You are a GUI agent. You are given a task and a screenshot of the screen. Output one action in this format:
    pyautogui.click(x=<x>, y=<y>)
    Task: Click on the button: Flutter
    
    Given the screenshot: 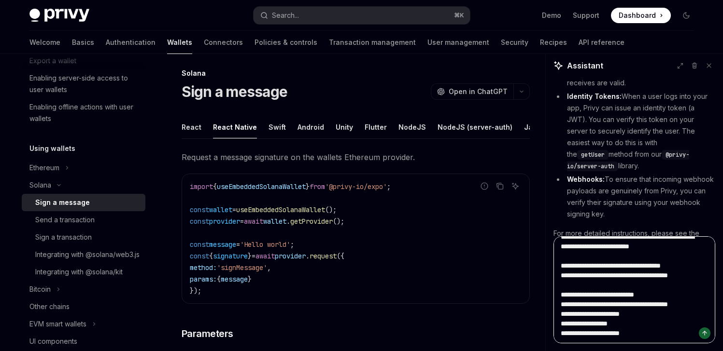 What is the action you would take?
    pyautogui.click(x=376, y=127)
    